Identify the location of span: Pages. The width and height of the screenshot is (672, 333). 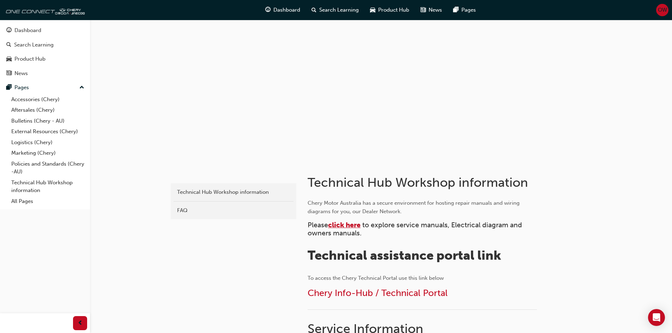
(468, 10).